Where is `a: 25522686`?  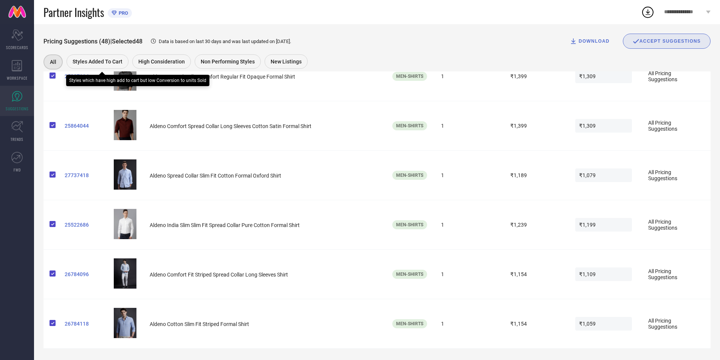 a: 25522686 is located at coordinates (86, 225).